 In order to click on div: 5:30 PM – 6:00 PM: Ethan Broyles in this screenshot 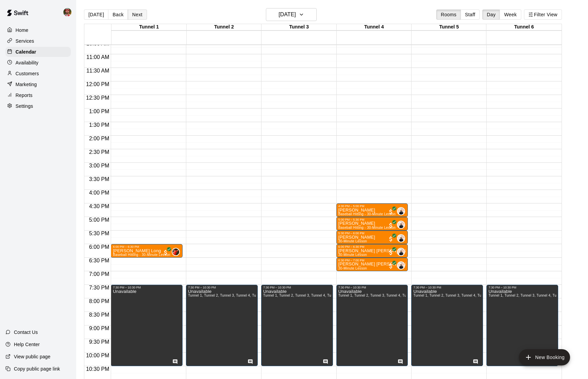, I will do `click(373, 237)`.